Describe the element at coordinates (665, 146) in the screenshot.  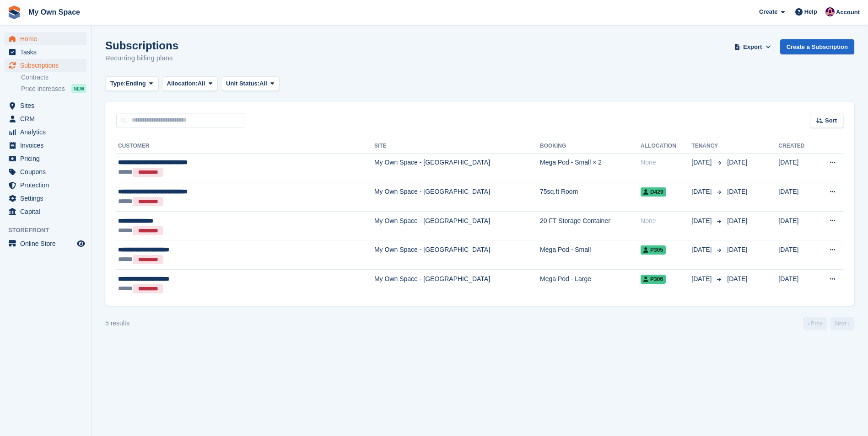
I see `th: Allocation` at that location.